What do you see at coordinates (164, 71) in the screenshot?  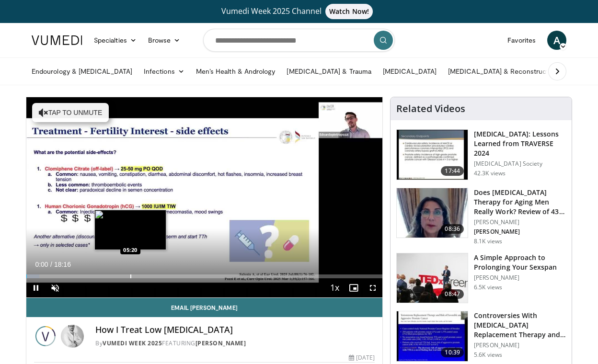 I see `a: Infections` at bounding box center [164, 71].